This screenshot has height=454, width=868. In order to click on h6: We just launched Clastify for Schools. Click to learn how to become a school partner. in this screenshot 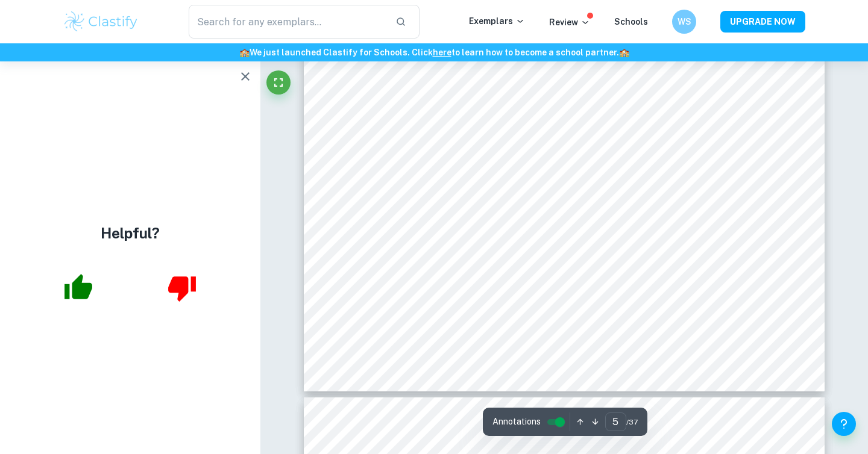, I will do `click(434, 52)`.